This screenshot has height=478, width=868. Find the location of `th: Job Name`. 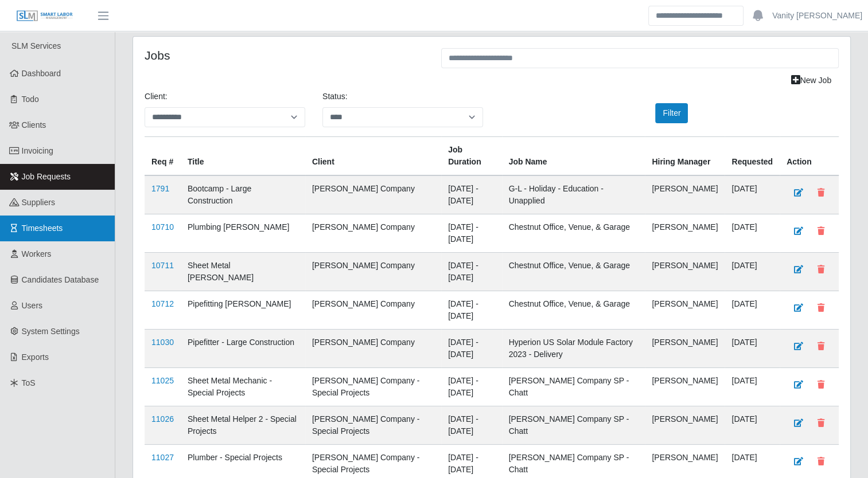

th: Job Name is located at coordinates (574, 156).